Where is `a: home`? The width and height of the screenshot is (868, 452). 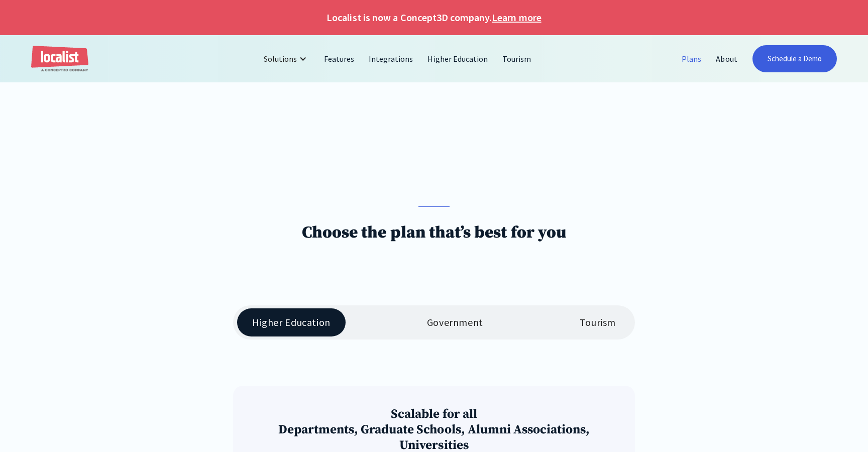
a: home is located at coordinates (60, 58).